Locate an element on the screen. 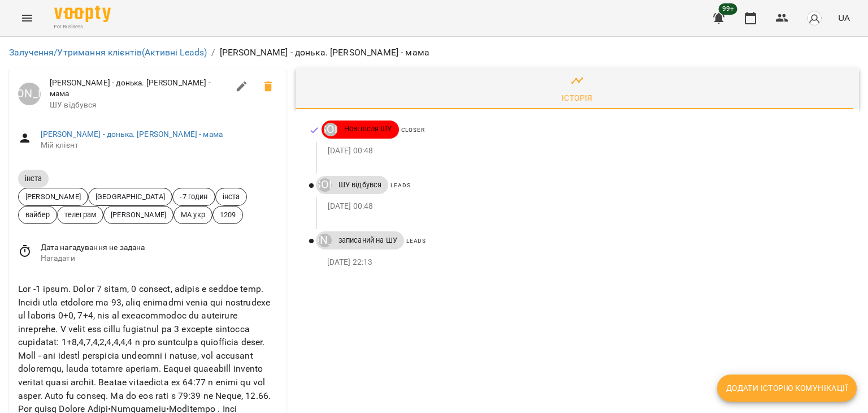 This screenshot has width=868, height=413. button: Додати історію комунікації is located at coordinates (787, 388).